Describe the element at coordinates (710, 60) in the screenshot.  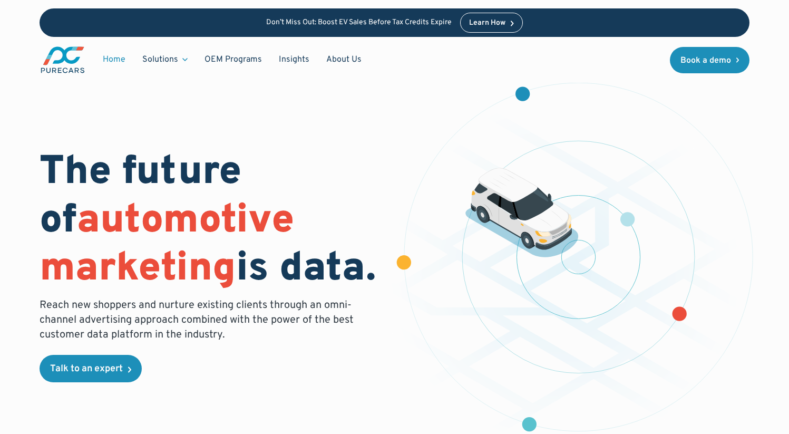
I see `a: Book a demo` at that location.